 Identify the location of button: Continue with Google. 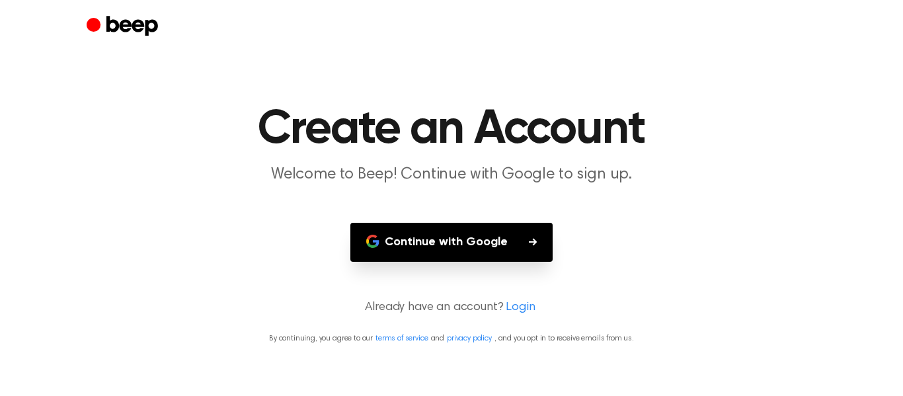
(451, 242).